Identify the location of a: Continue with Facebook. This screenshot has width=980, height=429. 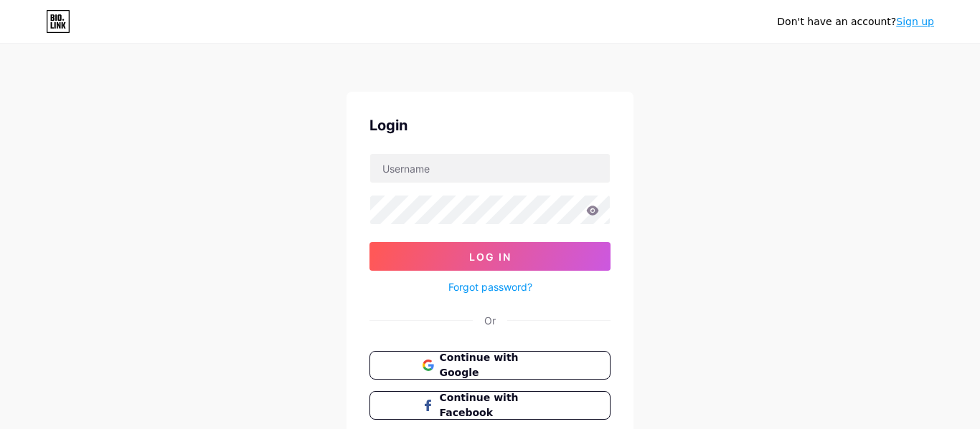
(490, 405).